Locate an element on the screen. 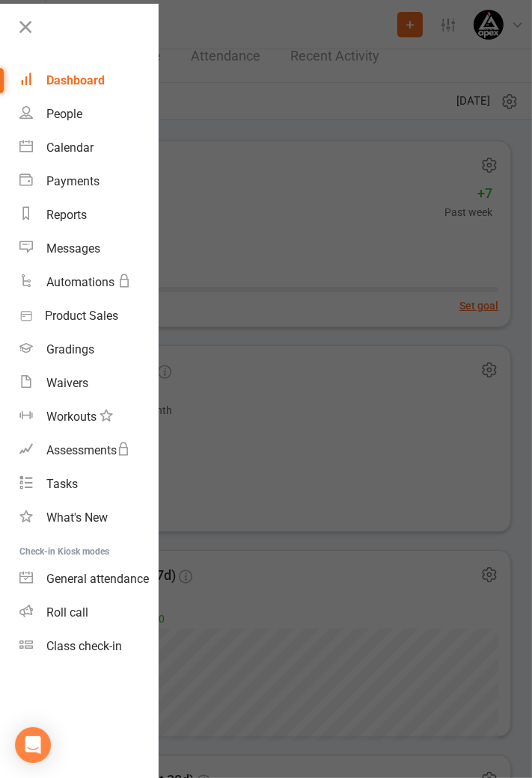 This screenshot has height=778, width=532. a: Payments is located at coordinates (88, 181).